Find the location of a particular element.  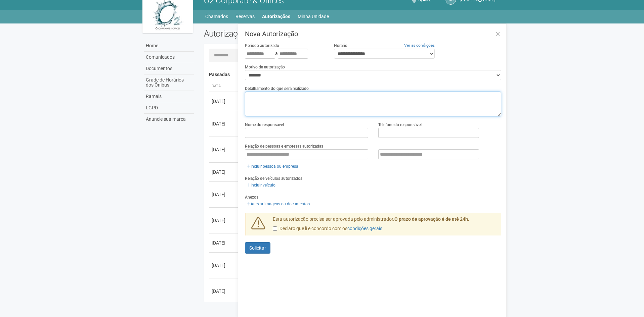

a: Reservas is located at coordinates (245, 17).